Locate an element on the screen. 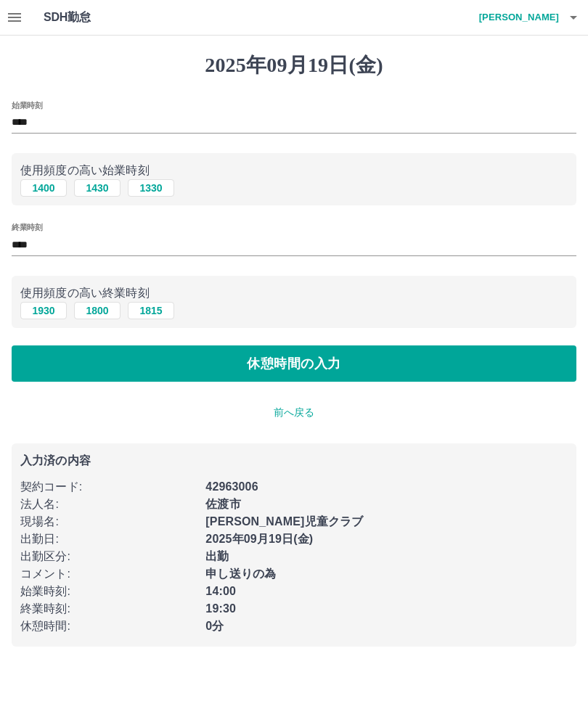 The width and height of the screenshot is (588, 709). p: 始業時刻 : is located at coordinates (108, 591).